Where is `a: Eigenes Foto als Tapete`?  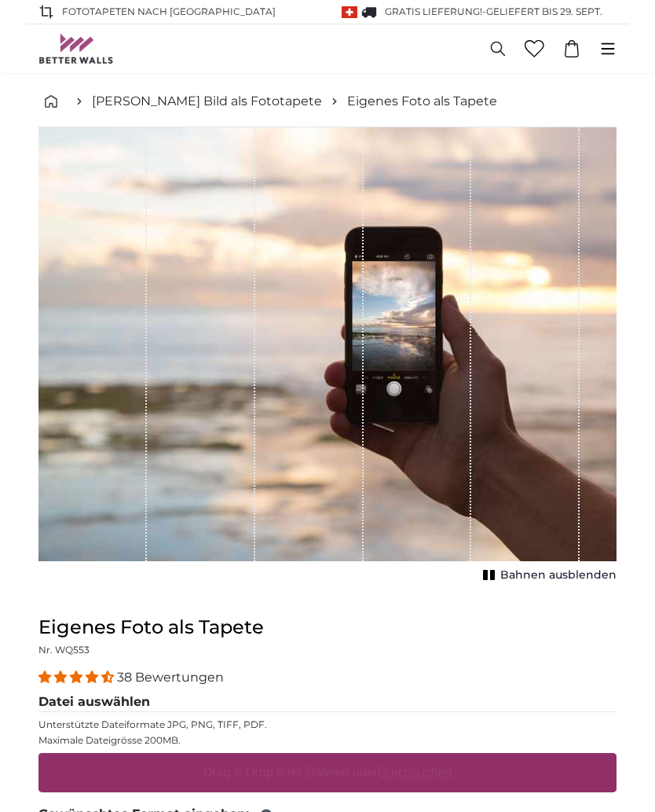 a: Eigenes Foto als Tapete is located at coordinates (422, 102).